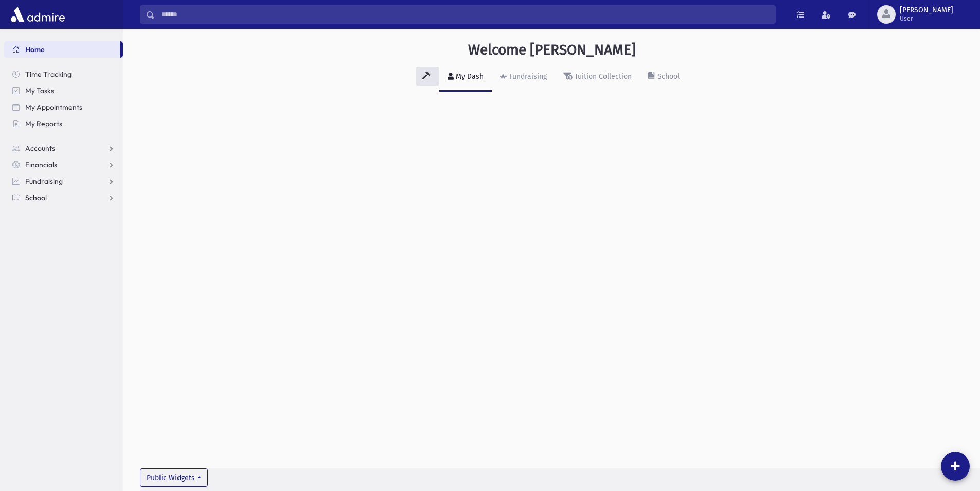 This screenshot has height=491, width=980. What do you see at coordinates (41, 165) in the screenshot?
I see `span: Financials` at bounding box center [41, 165].